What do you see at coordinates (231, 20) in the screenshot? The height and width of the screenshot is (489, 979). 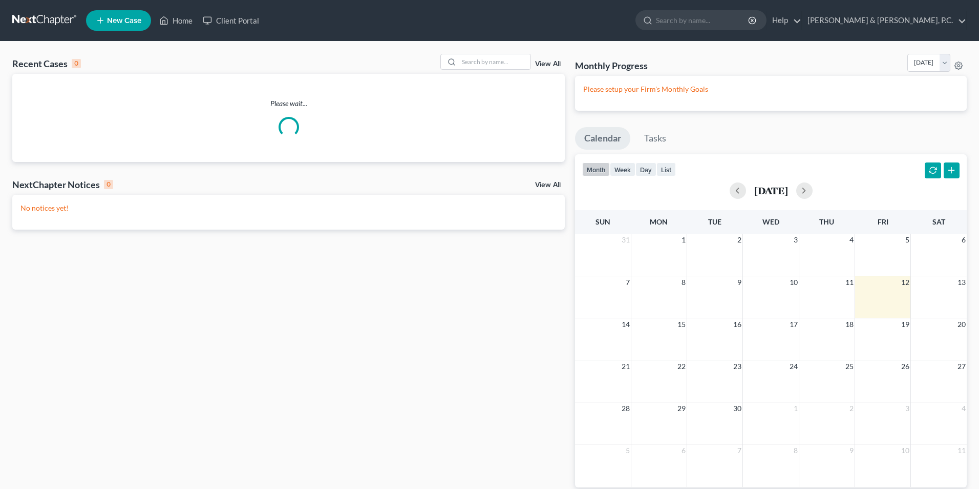 I see `a: Client Portal` at bounding box center [231, 20].